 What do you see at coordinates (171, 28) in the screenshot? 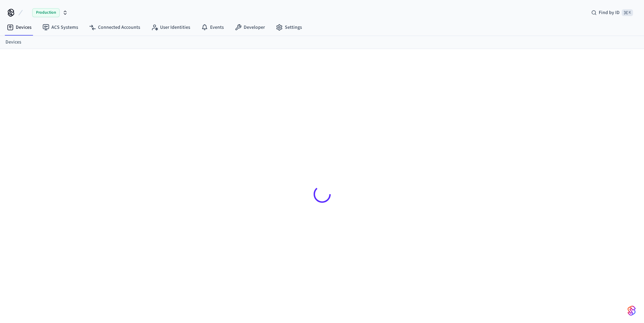
I see `a: User Identities` at bounding box center [171, 28].